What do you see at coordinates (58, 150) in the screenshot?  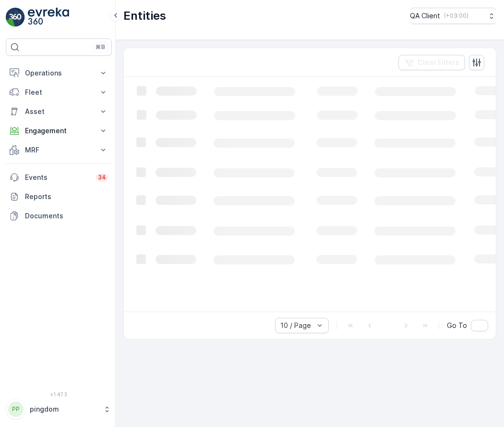 I see `p: MRF` at bounding box center [58, 150].